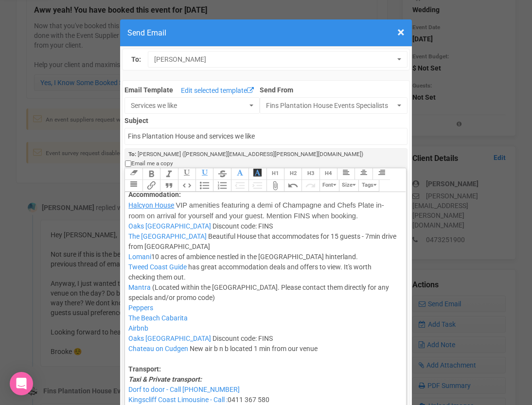 This screenshot has width=532, height=405. What do you see at coordinates (140, 288) in the screenshot?
I see `span: Mantra` at bounding box center [140, 288].